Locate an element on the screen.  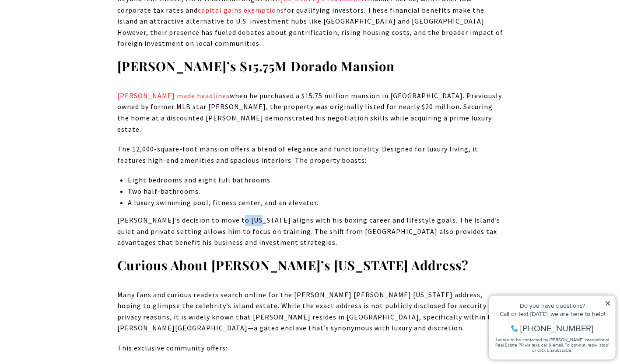
p: Two half-bathrooms. is located at coordinates (315, 192).